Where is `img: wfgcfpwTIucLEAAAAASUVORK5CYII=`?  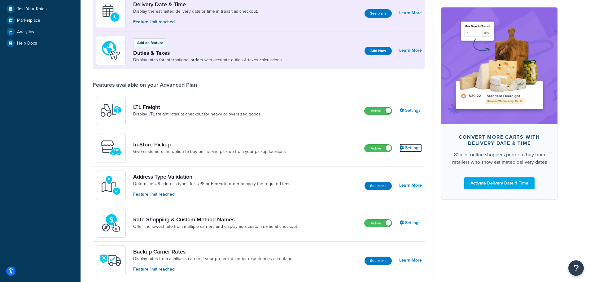 img: wfgcfpwTIucLEAAAAASUVORK5CYII= is located at coordinates (111, 148).